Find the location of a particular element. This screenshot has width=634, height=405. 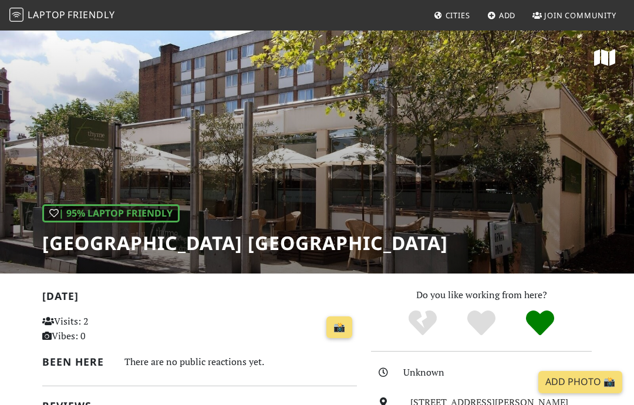

a: Cities is located at coordinates (452, 15).